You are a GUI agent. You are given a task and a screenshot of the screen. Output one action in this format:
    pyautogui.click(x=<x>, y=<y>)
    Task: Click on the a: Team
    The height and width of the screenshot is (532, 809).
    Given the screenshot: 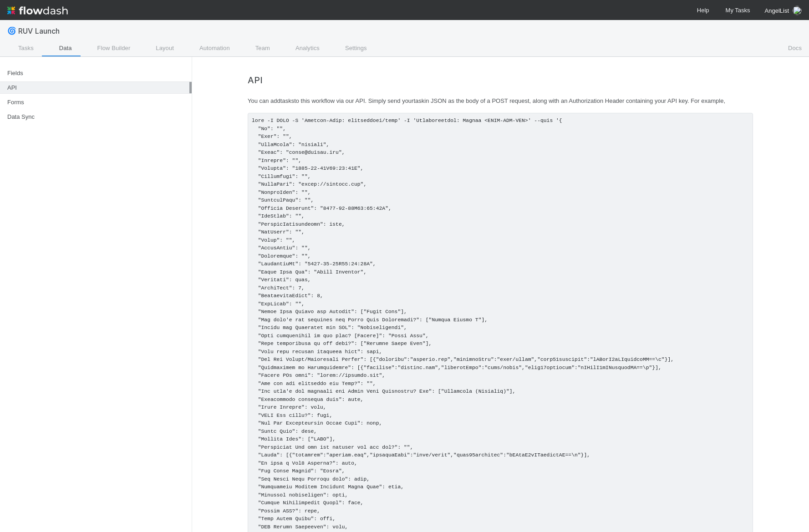 What is the action you would take?
    pyautogui.click(x=257, y=49)
    